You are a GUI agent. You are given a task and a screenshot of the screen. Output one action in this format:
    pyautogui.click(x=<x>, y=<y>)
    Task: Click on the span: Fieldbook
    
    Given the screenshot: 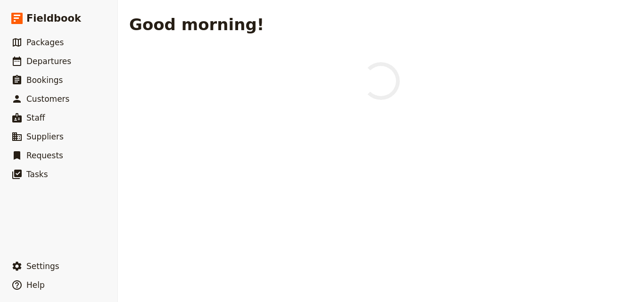 What is the action you would take?
    pyautogui.click(x=54, y=19)
    